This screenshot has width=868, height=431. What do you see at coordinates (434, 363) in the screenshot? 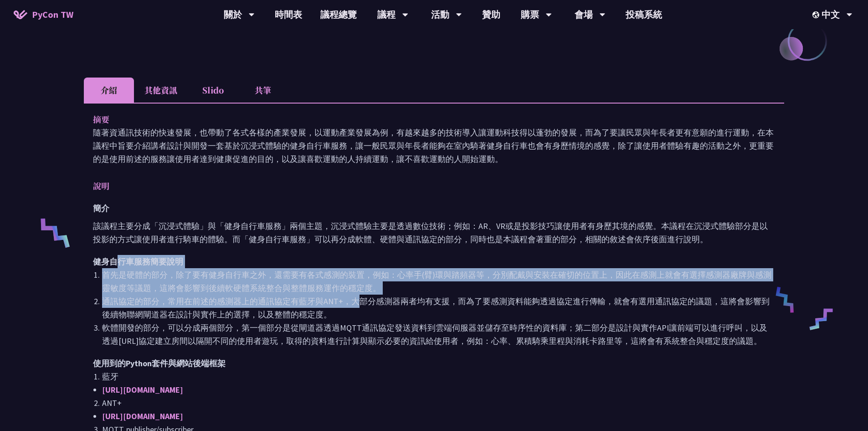
I see `h2: 使用到的Python套件與網站後端框架` at bounding box center [434, 363].